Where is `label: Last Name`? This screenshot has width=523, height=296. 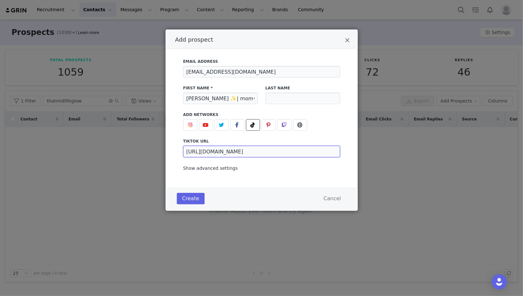
label: Last Name is located at coordinates (302, 88).